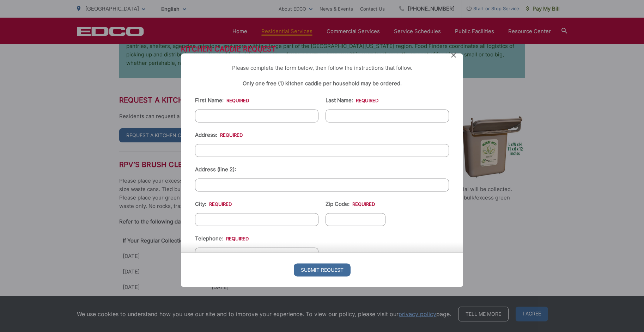 Image resolution: width=644 pixels, height=332 pixels. What do you see at coordinates (221, 100) in the screenshot?
I see `label: First Name:` at bounding box center [221, 100].